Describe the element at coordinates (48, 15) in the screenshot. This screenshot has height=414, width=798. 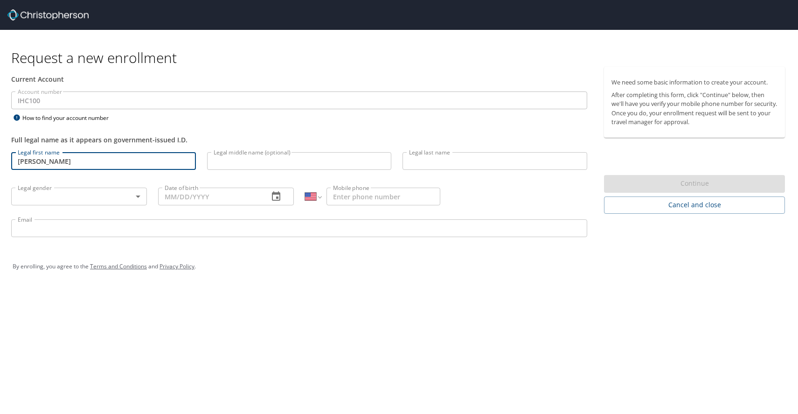
I see `img: cbt logo` at that location.